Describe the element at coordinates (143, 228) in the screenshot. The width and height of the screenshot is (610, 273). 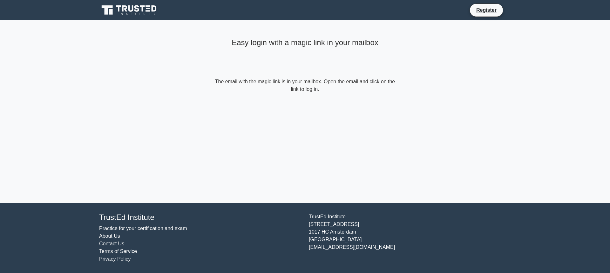
I see `a: Practice for your certification and exam` at that location.